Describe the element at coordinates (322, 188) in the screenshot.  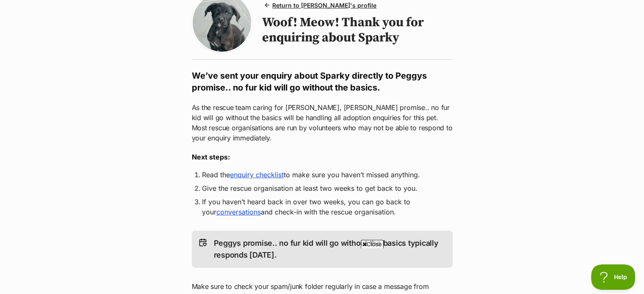
I see `li: Give the rescue organisation at least two weeks to get back to you.` at that location.